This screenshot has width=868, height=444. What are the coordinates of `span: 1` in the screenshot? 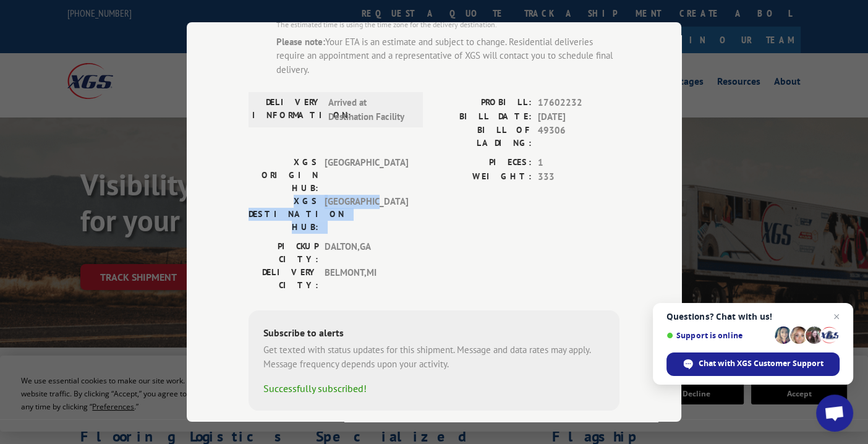 It's located at (579, 162).